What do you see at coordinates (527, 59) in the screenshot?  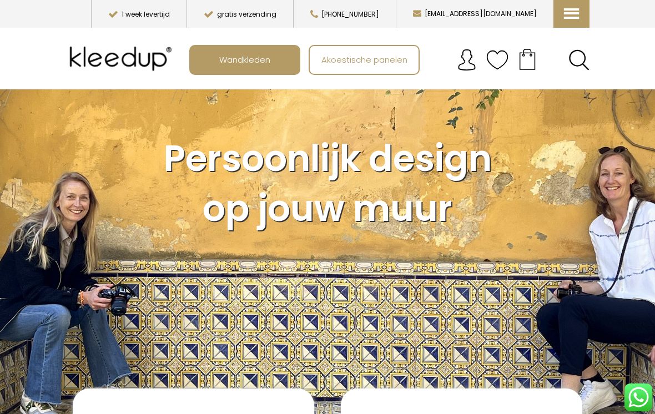 I see `a: Your cart` at bounding box center [527, 59].